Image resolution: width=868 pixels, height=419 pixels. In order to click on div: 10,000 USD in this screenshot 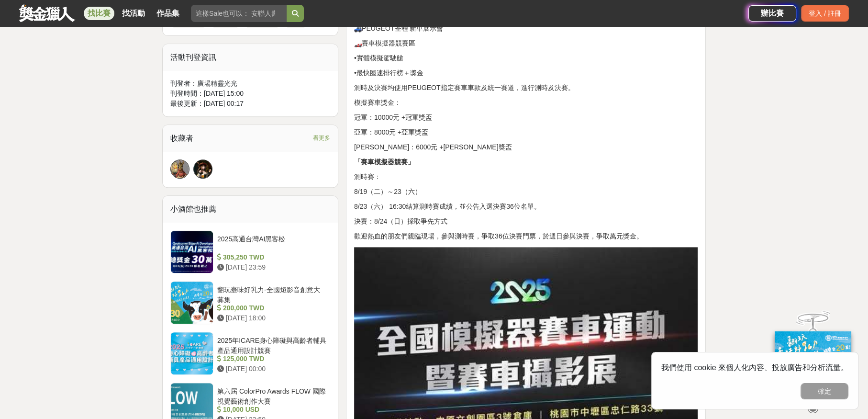, I will do `click(272, 409)`.